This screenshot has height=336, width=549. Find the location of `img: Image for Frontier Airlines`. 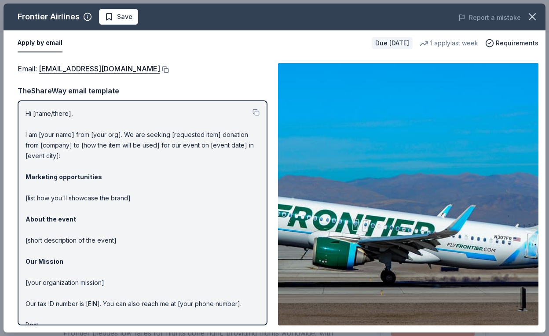

img: Image for Frontier Airlines is located at coordinates (408, 194).